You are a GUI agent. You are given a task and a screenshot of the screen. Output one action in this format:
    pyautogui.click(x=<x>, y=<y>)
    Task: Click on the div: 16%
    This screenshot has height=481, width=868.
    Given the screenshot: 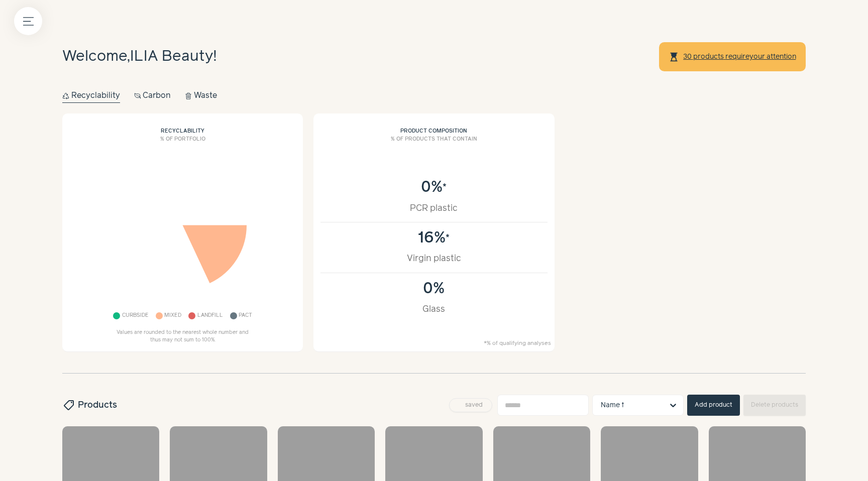 What is the action you would take?
    pyautogui.click(x=434, y=238)
    